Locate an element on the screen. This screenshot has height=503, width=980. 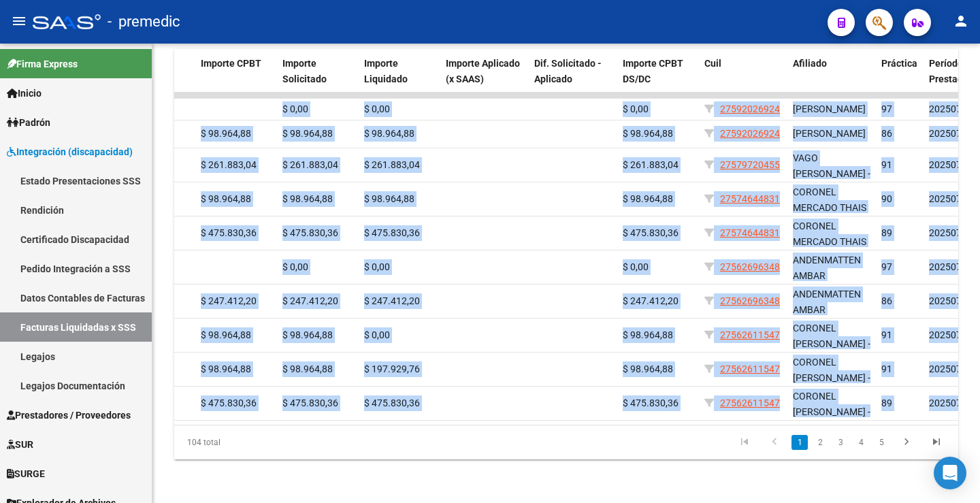
span: Práctica is located at coordinates (899, 63).